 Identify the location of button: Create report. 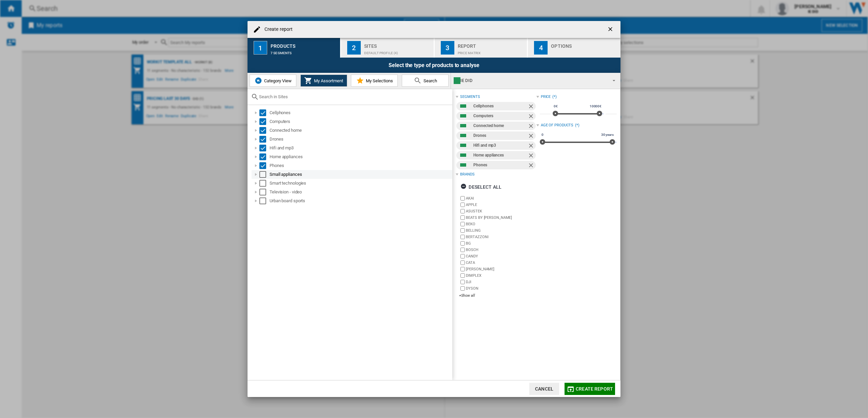
(589, 389).